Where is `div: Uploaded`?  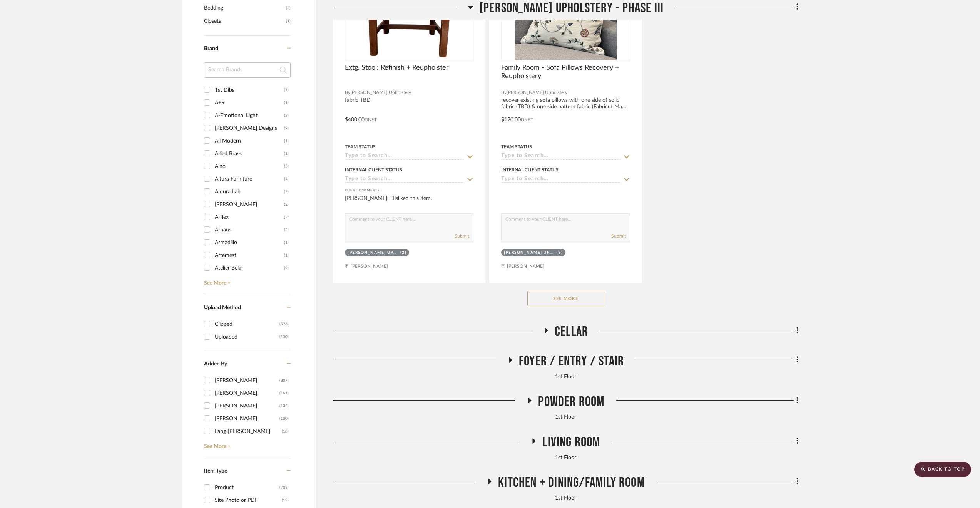 div: Uploaded is located at coordinates (247, 337).